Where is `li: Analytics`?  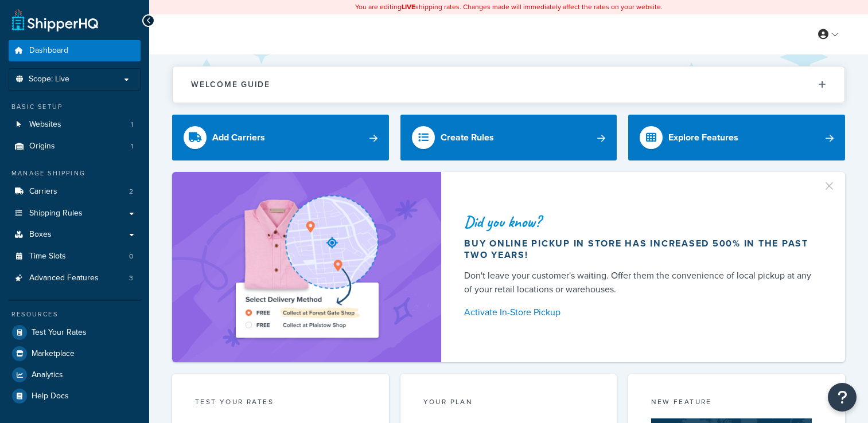
li: Analytics is located at coordinates (74, 375).